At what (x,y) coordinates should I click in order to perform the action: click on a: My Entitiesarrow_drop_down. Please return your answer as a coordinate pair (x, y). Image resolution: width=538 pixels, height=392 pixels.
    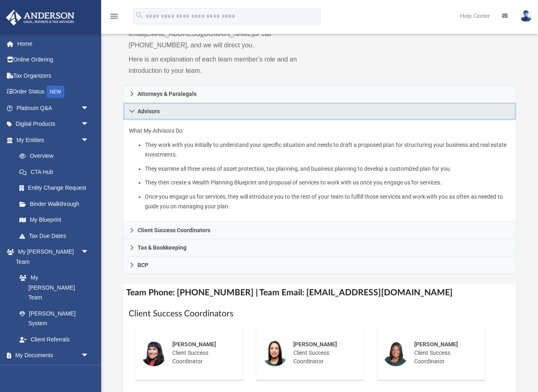
    Looking at the image, I should click on (53, 140).